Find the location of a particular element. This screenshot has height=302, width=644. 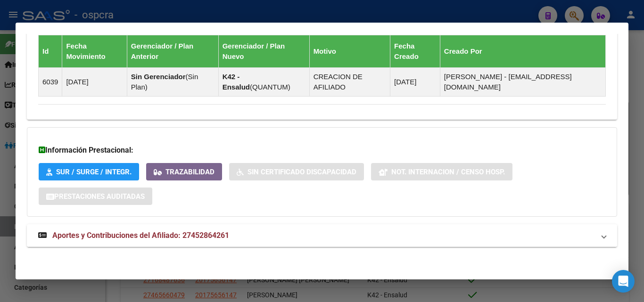

th: Fecha Movimiento is located at coordinates (94, 51).